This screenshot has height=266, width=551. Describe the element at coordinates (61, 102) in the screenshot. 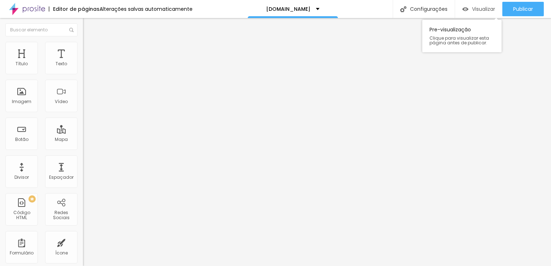

I see `div: Vídeo` at that location.